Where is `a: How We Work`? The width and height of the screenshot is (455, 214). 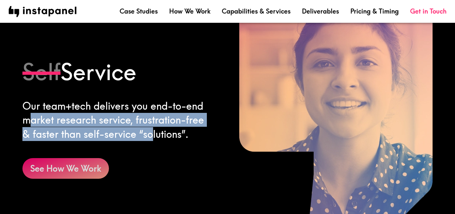
a: How We Work is located at coordinates (190, 11).